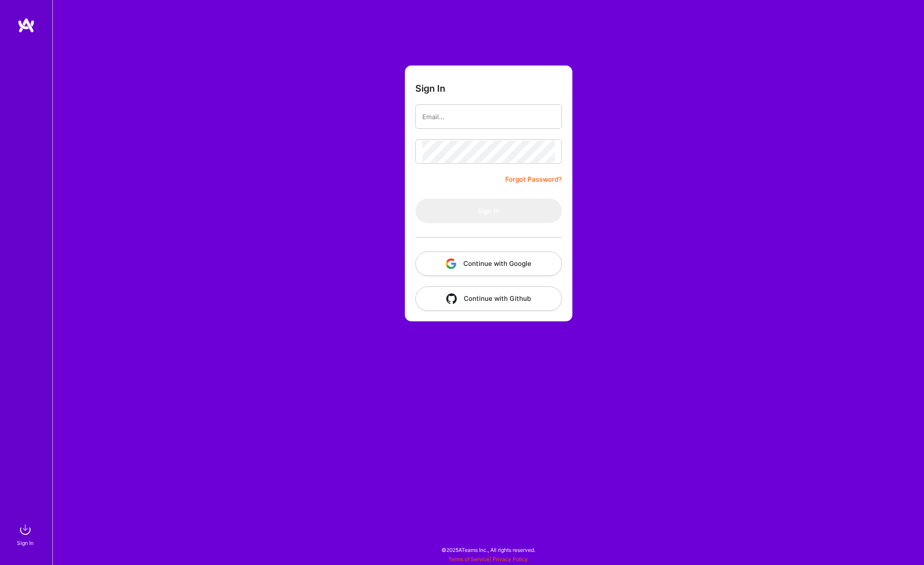 This screenshot has height=565, width=924. Describe the element at coordinates (25, 543) in the screenshot. I see `div: Sign In` at that location.